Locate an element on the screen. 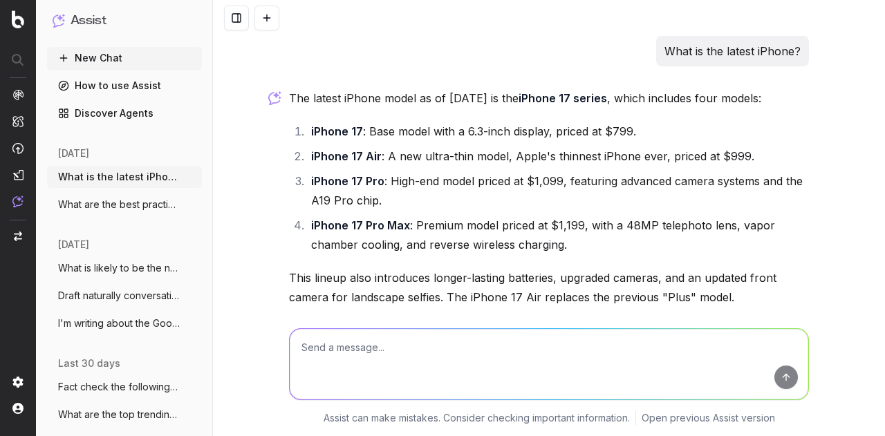 Image resolution: width=885 pixels, height=436 pixels. img: Studio is located at coordinates (18, 175).